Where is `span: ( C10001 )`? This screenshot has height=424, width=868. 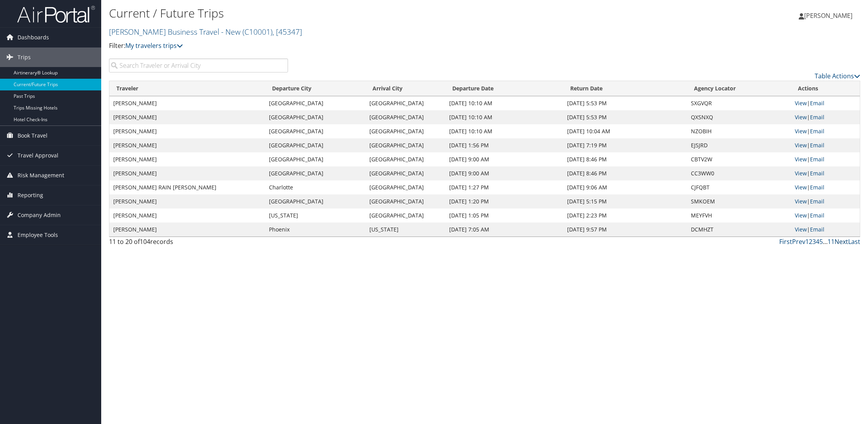 span: ( C10001 ) is located at coordinates (258, 31).